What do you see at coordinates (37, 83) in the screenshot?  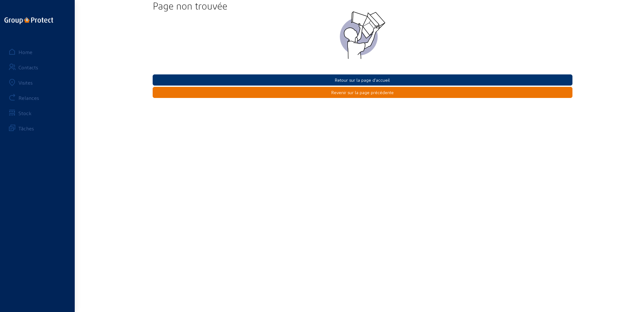 I see `a: Visites` at bounding box center [37, 83].